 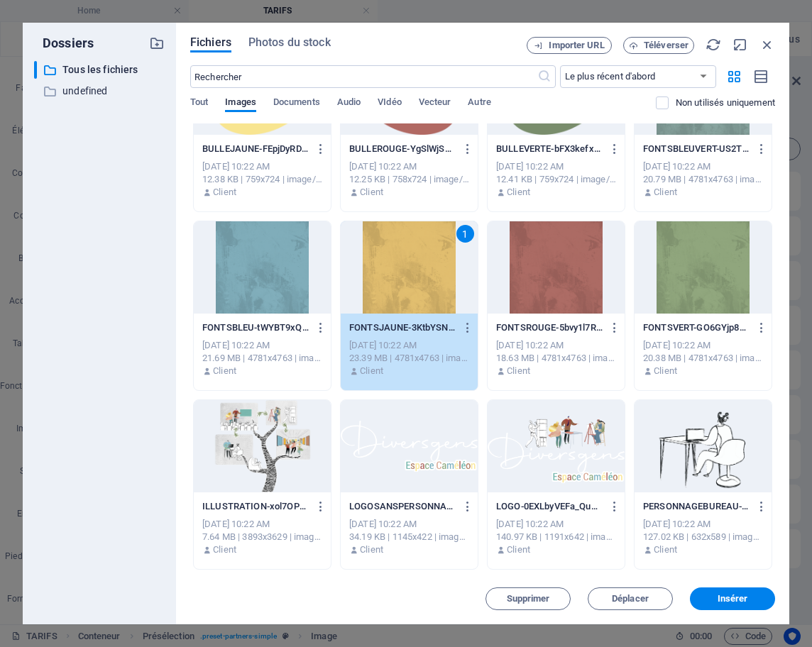 I want to click on div: 12.38 KB | 759x724 | image/png, so click(x=262, y=179).